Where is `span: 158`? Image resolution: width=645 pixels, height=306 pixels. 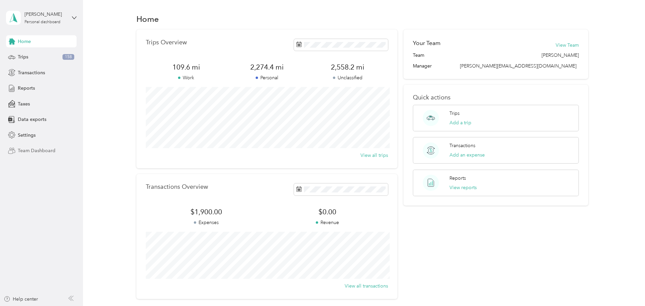 span: 158 is located at coordinates (68, 57).